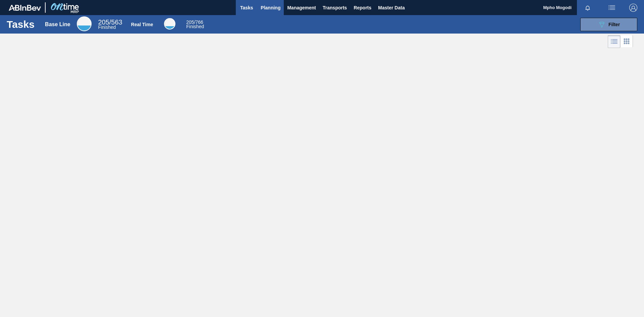  What do you see at coordinates (302, 8) in the screenshot?
I see `span: Management` at bounding box center [302, 8].